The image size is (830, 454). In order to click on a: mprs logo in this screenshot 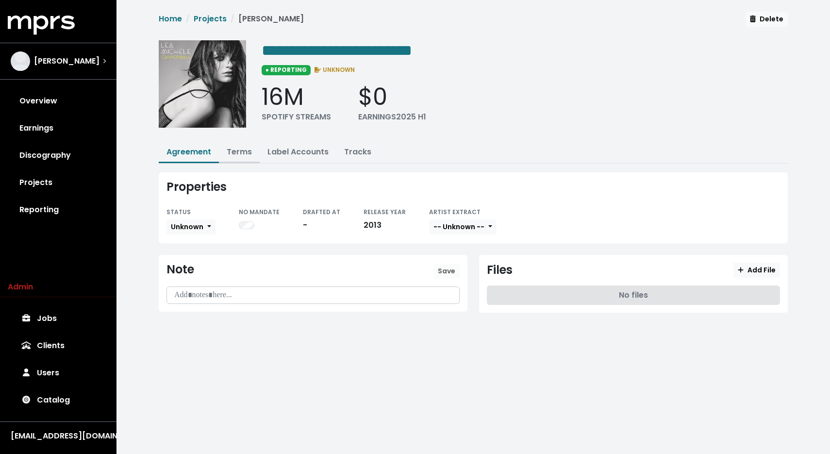, I will do `click(41, 24)`.